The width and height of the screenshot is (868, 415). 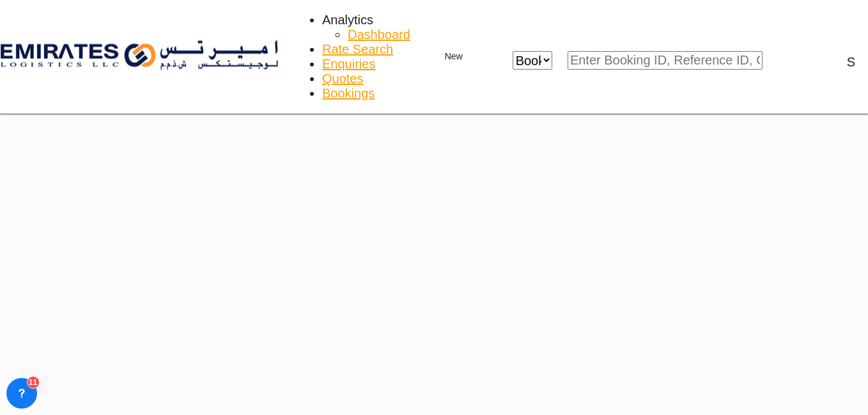 What do you see at coordinates (347, 20) in the screenshot?
I see `div: Analytics` at bounding box center [347, 20].